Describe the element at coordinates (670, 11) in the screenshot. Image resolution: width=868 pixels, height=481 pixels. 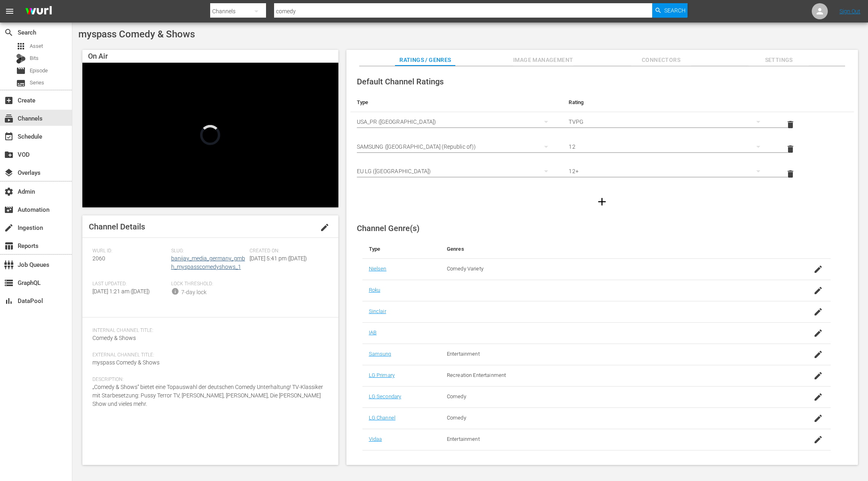
I see `button: Search` at that location.